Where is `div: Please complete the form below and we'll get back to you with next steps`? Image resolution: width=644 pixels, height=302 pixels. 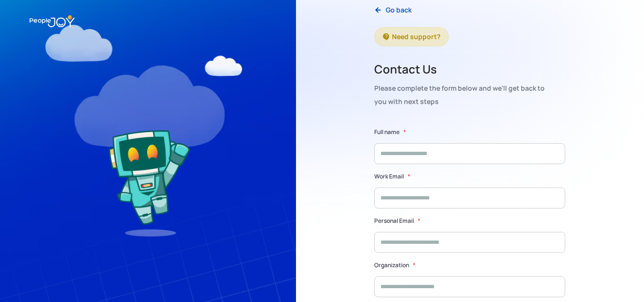
div: Please complete the form below and we'll get back to you with next steps is located at coordinates (460, 95).